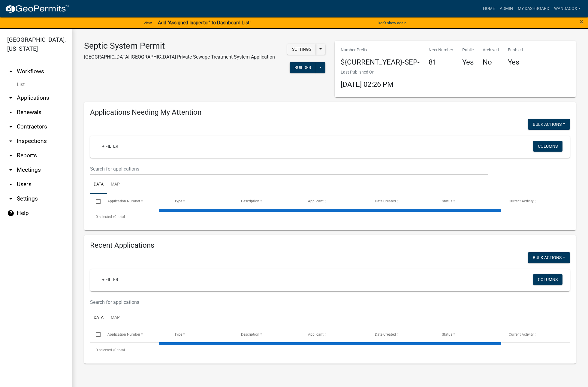 The height and width of the screenshot is (387, 588). What do you see at coordinates (489, 9) in the screenshot?
I see `a: Home` at bounding box center [489, 9].